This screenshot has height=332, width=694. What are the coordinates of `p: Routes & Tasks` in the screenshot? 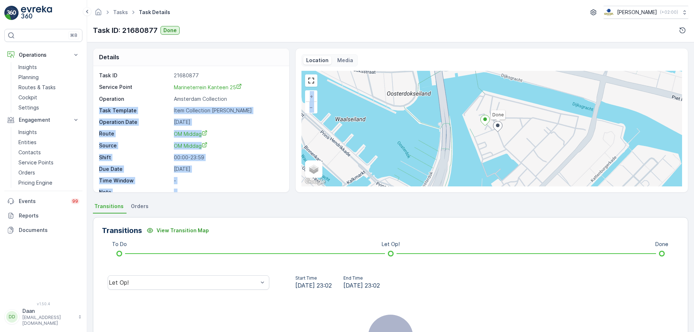 It's located at (37, 87).